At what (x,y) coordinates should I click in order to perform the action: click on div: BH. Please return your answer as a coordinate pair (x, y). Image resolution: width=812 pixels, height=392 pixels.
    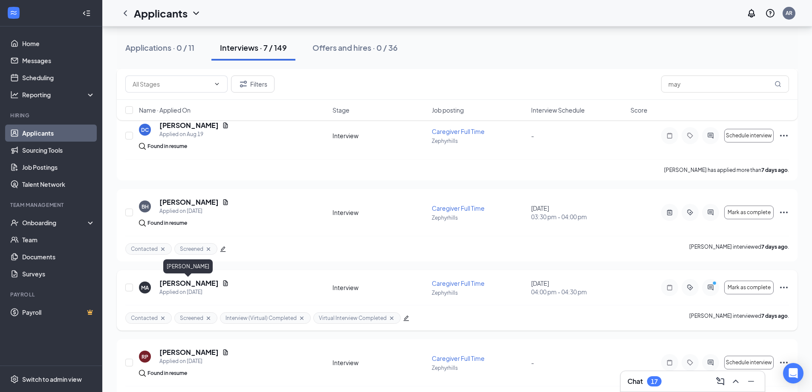
    Looking at the image, I should click on (145, 206).